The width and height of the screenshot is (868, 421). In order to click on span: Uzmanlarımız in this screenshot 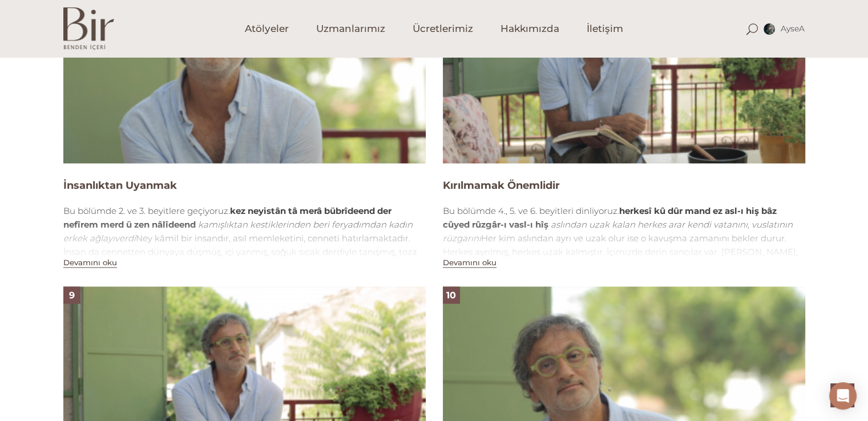, I will do `click(350, 29)`.